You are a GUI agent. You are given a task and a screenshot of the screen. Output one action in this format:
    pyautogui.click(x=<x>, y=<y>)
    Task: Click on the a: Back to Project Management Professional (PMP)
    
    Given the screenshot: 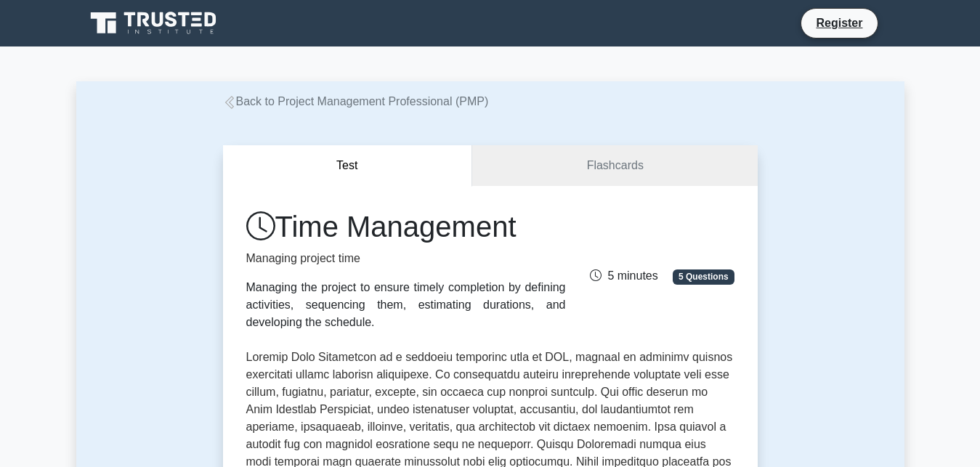 What is the action you would take?
    pyautogui.click(x=356, y=101)
    